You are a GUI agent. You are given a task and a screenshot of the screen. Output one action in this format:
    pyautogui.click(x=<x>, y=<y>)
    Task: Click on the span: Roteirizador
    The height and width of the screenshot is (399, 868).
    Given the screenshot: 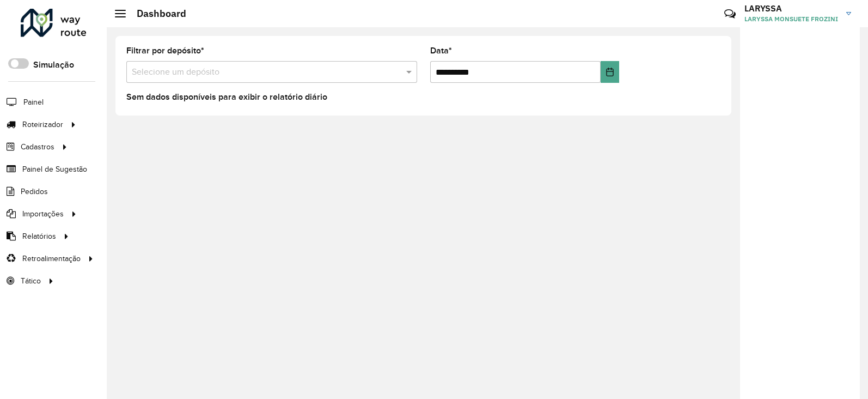 What is the action you would take?
    pyautogui.click(x=43, y=124)
    